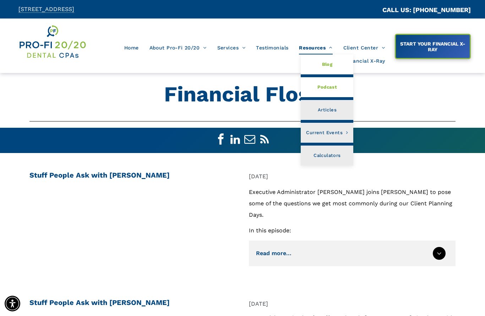  What do you see at coordinates (316, 48) in the screenshot?
I see `span: Resources` at bounding box center [316, 48].